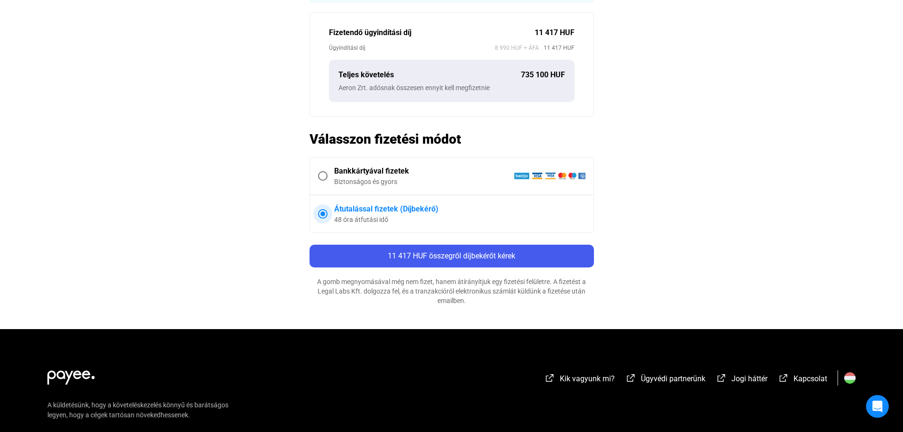 The height and width of the screenshot is (432, 903). What do you see at coordinates (452, 291) in the screenshot?
I see `div: A gomb megnyomásával még nem fizet, hanem átírányítjuk egy fizetési felületre. A fizetést a Legal...` at bounding box center [452, 291].